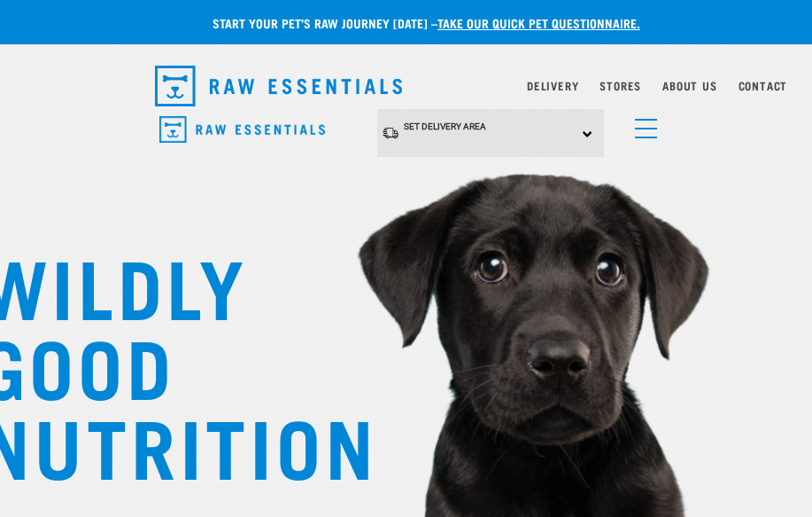 Image resolution: width=812 pixels, height=517 pixels. What do you see at coordinates (552, 85) in the screenshot?
I see `a: Delivery` at bounding box center [552, 85].